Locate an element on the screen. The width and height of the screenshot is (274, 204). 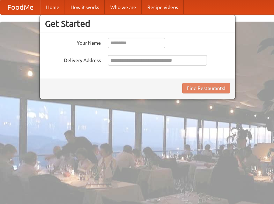
button: Find Restaurants! is located at coordinates (206, 88).